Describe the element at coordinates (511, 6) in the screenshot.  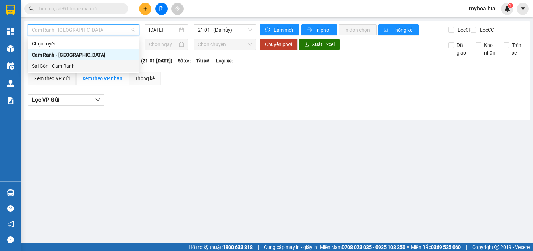
I see `sup: 1` at that location.